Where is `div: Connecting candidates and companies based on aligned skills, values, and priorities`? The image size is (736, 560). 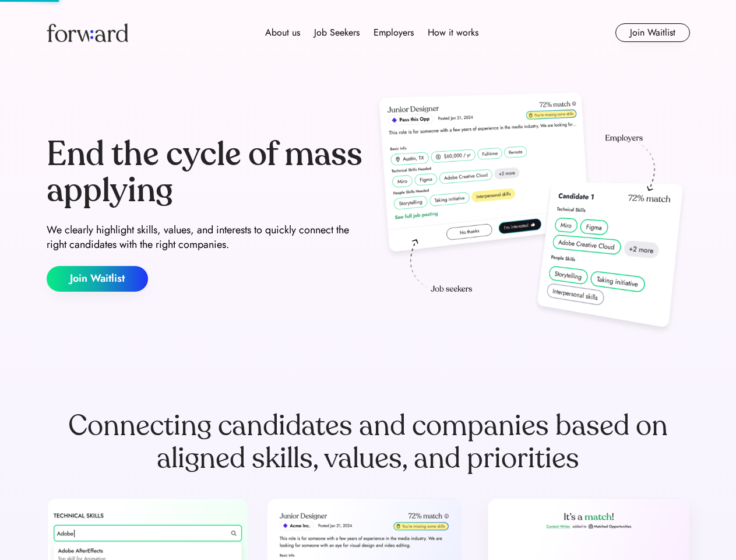 div: Connecting candidates and companies based on aligned skills, values, and priorities is located at coordinates (368, 442).